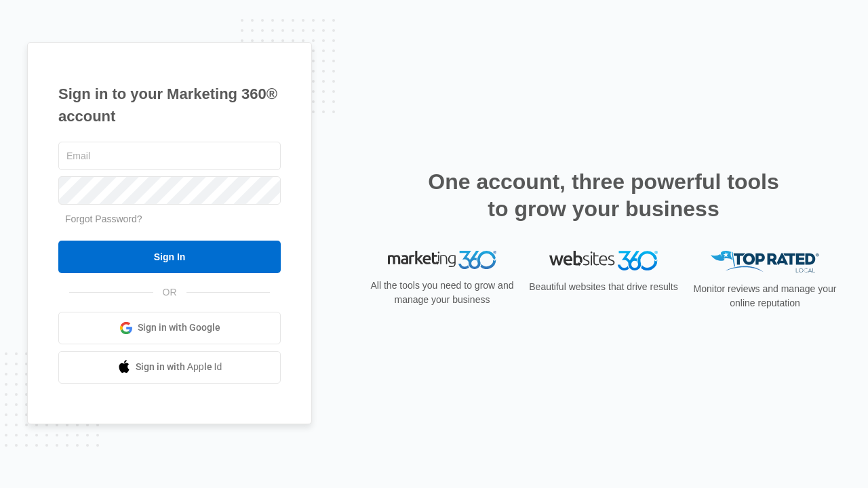 The width and height of the screenshot is (868, 488). Describe the element at coordinates (765, 262) in the screenshot. I see `img: Top Rated Local` at that location.